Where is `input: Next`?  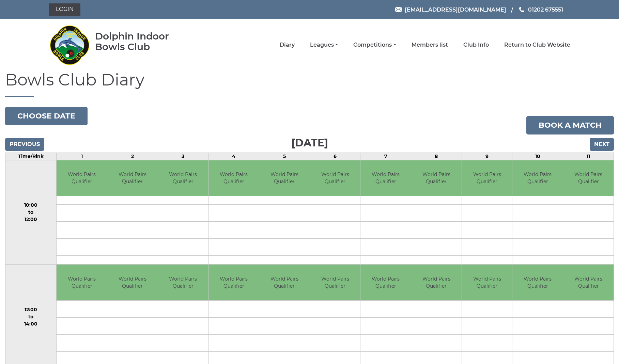
input: Next is located at coordinates (602, 145).